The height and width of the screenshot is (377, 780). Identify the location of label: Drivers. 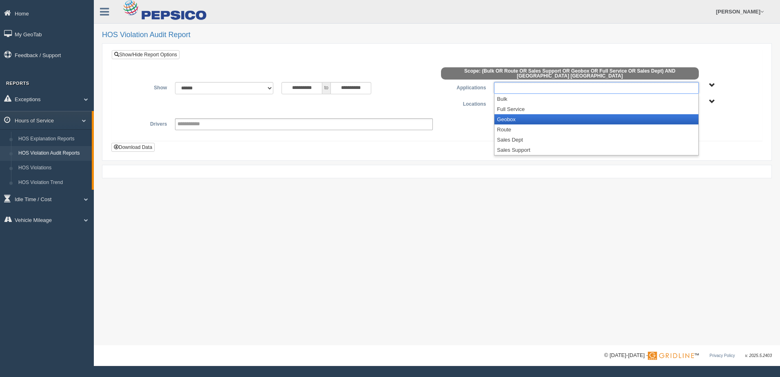
(144, 123).